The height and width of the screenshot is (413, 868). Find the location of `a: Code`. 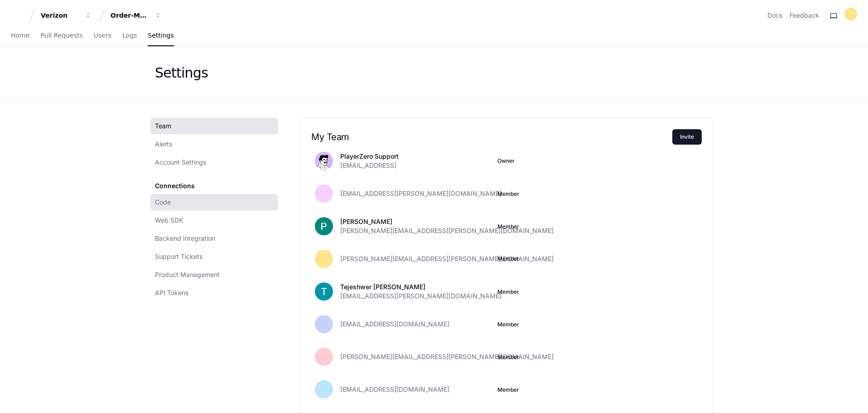

a: Code is located at coordinates (214, 202).